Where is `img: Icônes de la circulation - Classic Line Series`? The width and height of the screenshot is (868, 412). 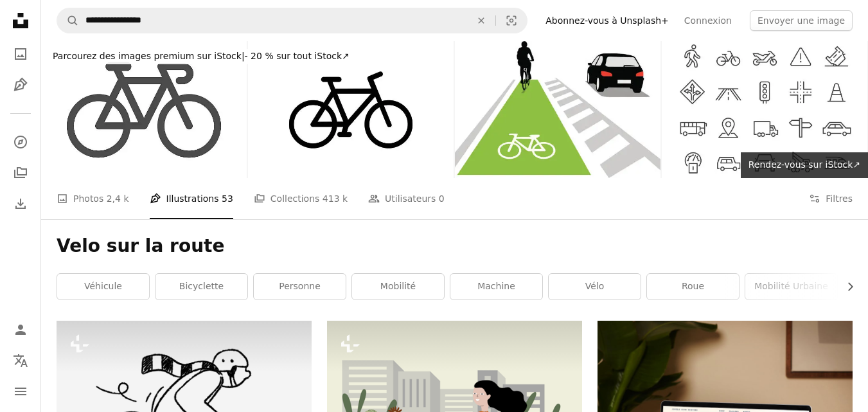 img: Icônes de la circulation - Classic Line Series is located at coordinates (765, 109).